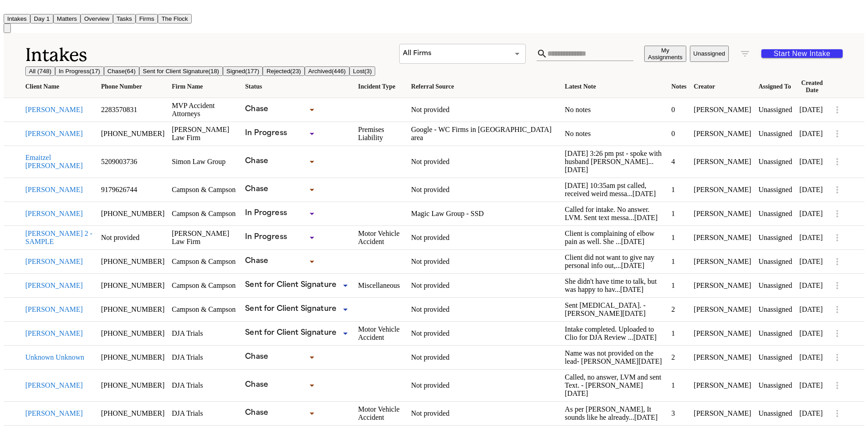  I want to click on button: View details for Jose Pajares, so click(60, 262).